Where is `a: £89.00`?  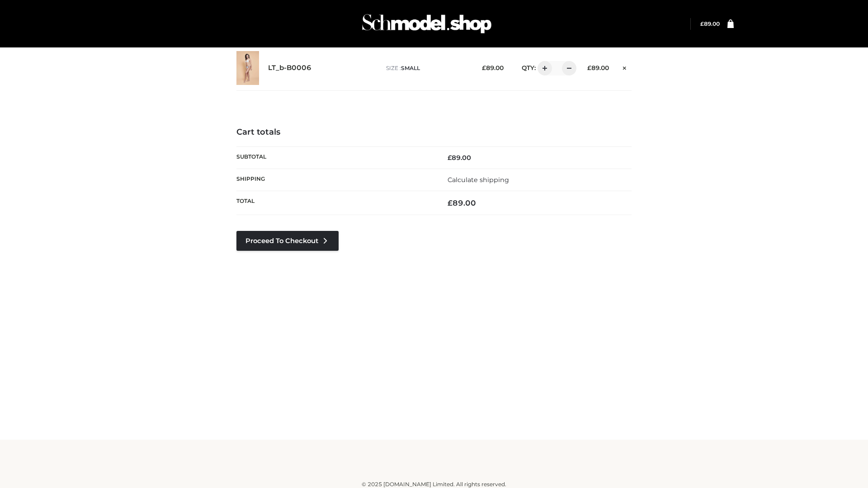 a: £89.00 is located at coordinates (710, 24).